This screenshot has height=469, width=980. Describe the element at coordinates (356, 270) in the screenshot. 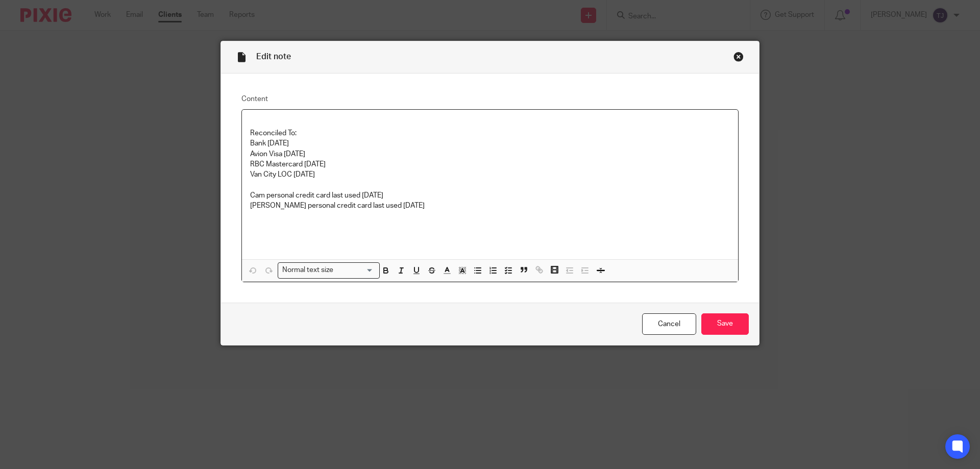

I see `input: Search for option` at that location.